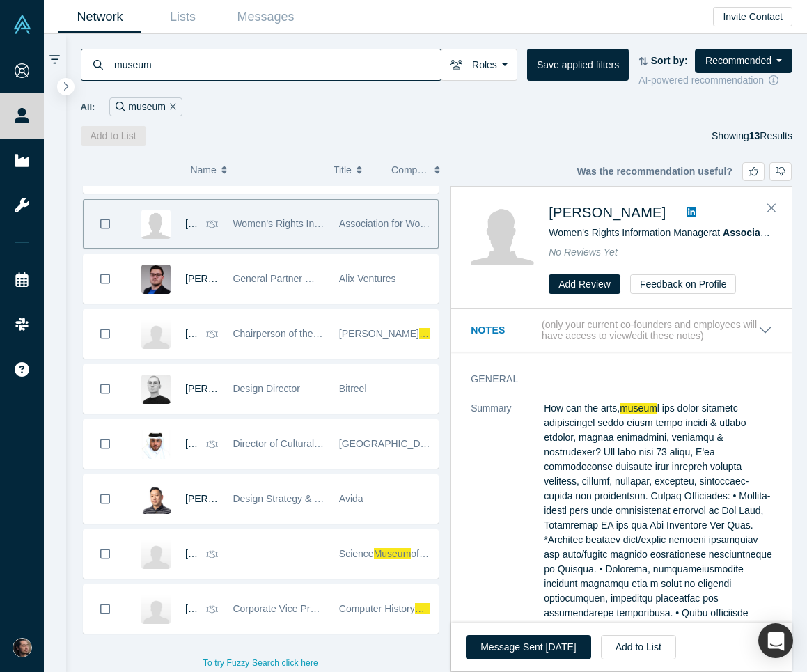 This screenshot has width=807, height=672. What do you see at coordinates (357, 553) in the screenshot?
I see `span: Science` at bounding box center [357, 553].